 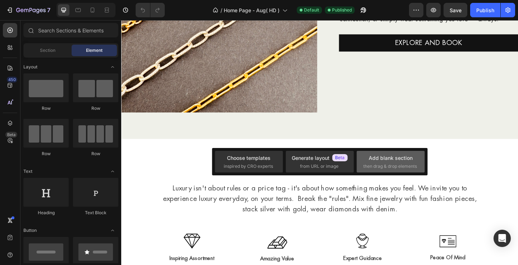 I want to click on p: Luxury isn't about rules or a price tag - it's about how something makes you feel. We invite you ..., so click(x=216, y=194).